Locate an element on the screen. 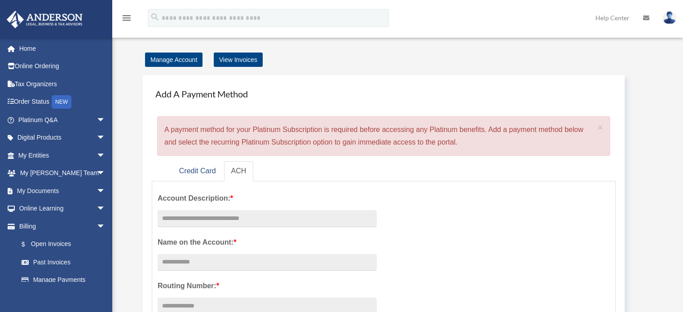 Image resolution: width=683 pixels, height=312 pixels. div: A payment method for your Platinum Subscription is required before accessing any Platinum benefit... is located at coordinates (383, 136).